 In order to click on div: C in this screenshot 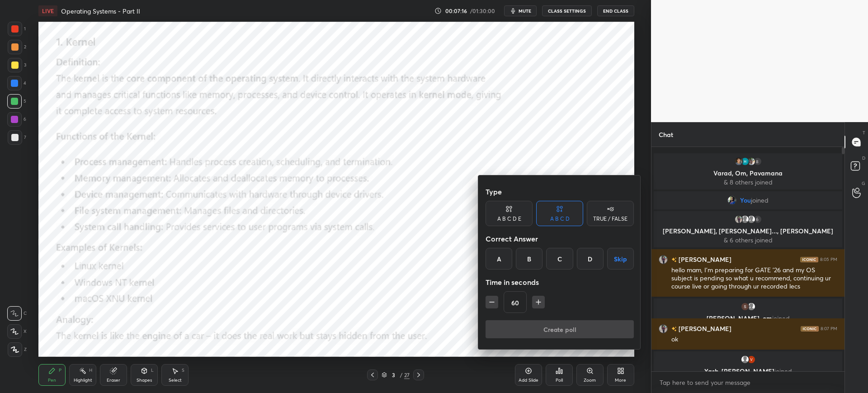, I will do `click(559, 259)`.